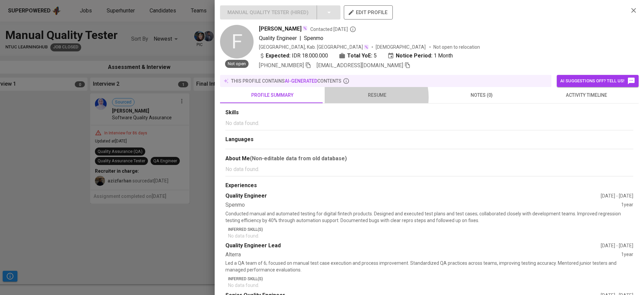  Describe the element at coordinates (375, 56) in the screenshot. I see `span: 5` at that location.